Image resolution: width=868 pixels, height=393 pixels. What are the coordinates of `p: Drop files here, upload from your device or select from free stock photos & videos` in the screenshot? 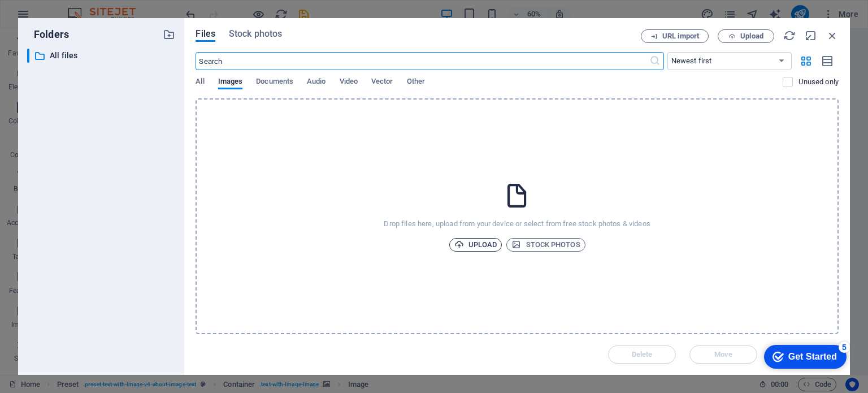 It's located at (517, 224).